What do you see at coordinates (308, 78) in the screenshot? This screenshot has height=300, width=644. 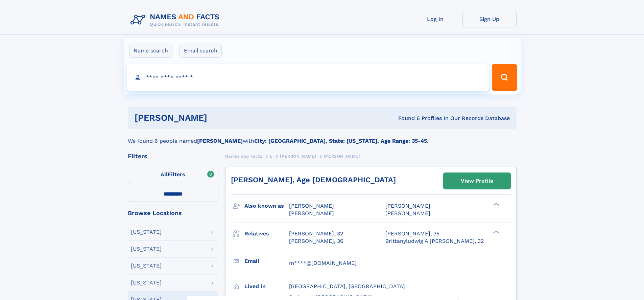 I see `input: search input` at bounding box center [308, 78].